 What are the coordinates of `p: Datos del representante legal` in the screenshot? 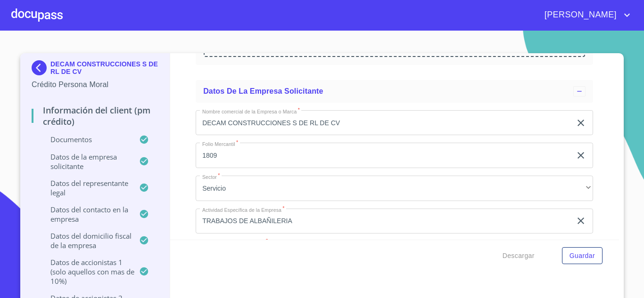 It's located at (85, 188).